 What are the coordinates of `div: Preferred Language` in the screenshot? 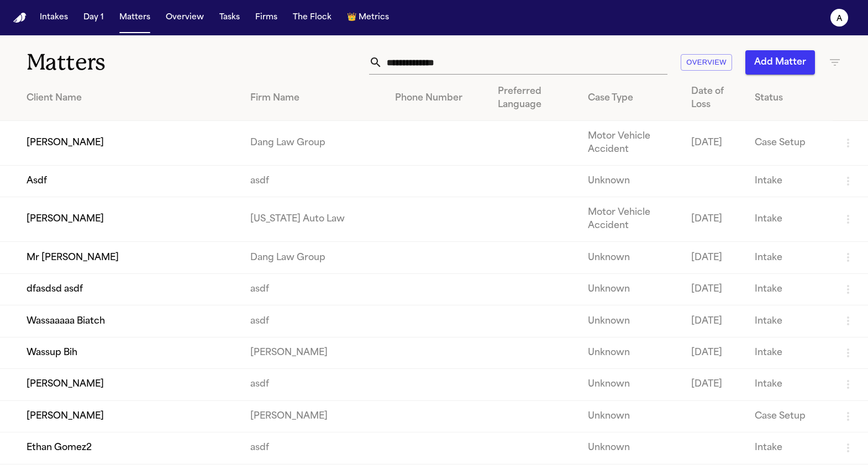 It's located at (533, 99).